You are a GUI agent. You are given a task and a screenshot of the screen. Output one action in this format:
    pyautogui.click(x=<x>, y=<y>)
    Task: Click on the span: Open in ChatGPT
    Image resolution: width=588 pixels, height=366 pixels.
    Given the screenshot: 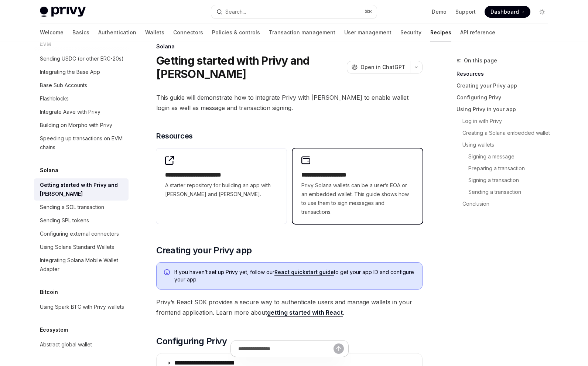 What is the action you would take?
    pyautogui.click(x=383, y=67)
    